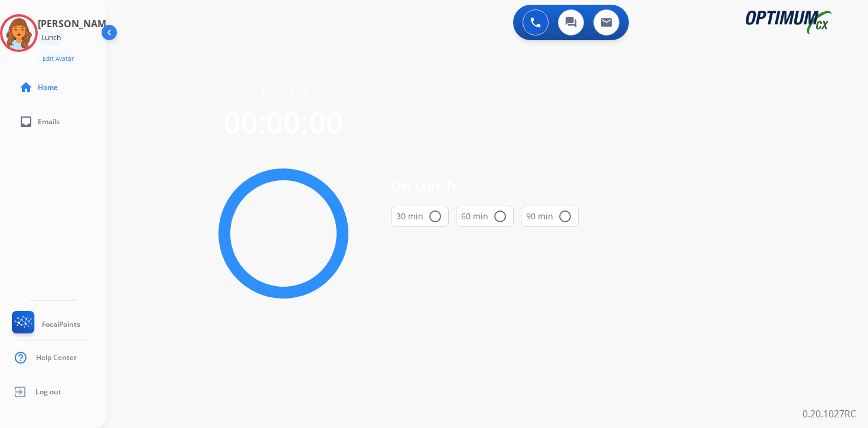  What do you see at coordinates (485, 216) in the screenshot?
I see `button: 60 min` at bounding box center [485, 216].